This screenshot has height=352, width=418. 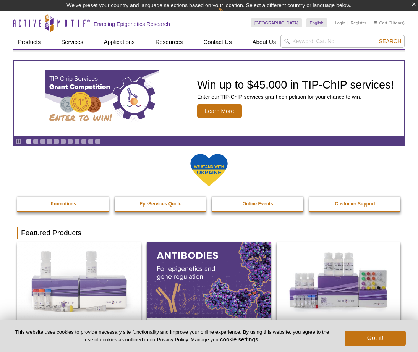 I want to click on a: Epi-Services Quote, so click(x=161, y=204).